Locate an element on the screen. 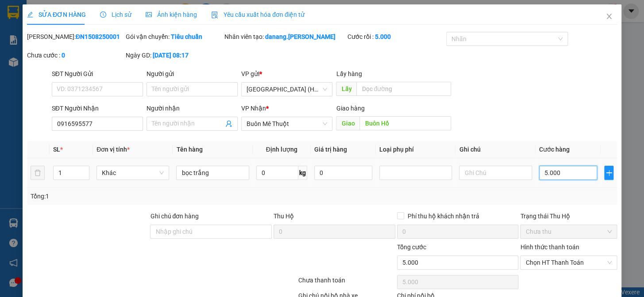 The height and width of the screenshot is (297, 644). input: VD: Bàn, Ghế is located at coordinates (213, 173).